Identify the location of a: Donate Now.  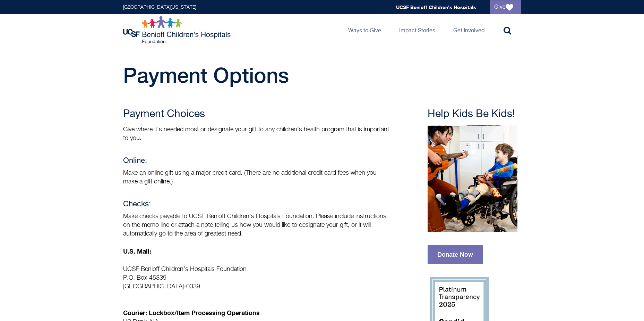
(455, 254).